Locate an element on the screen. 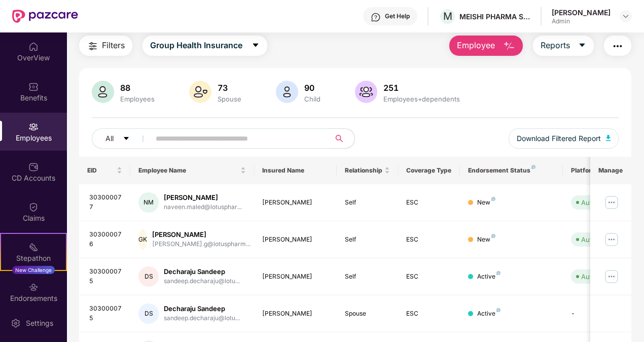 The width and height of the screenshot is (644, 342). div: 303000076 is located at coordinates (106, 240).